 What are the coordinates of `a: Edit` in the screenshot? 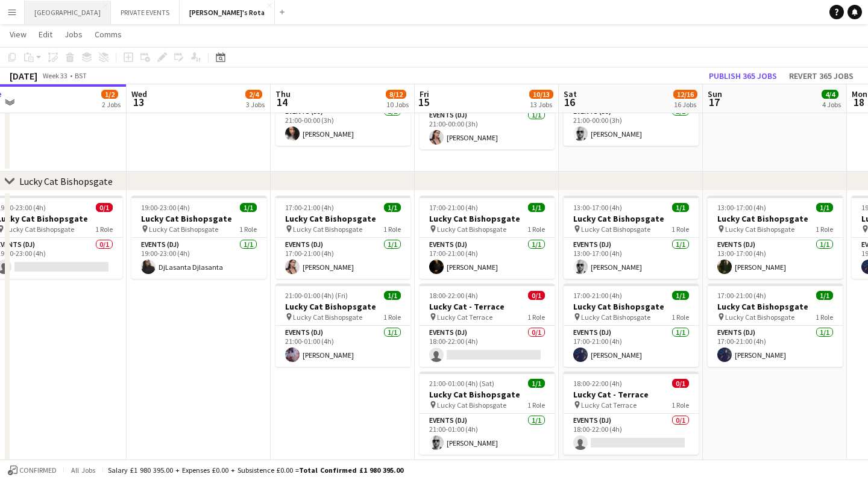 It's located at (45, 34).